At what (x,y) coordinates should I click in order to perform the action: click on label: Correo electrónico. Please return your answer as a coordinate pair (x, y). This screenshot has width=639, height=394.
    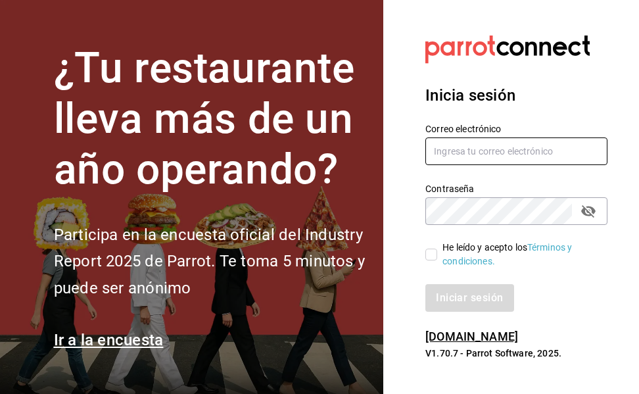
    Looking at the image, I should click on (516, 129).